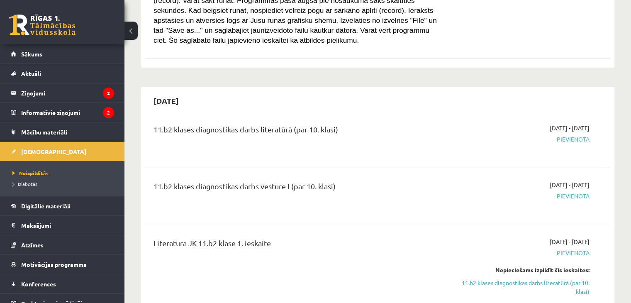  Describe the element at coordinates (62, 54) in the screenshot. I see `a: Sākums` at that location.